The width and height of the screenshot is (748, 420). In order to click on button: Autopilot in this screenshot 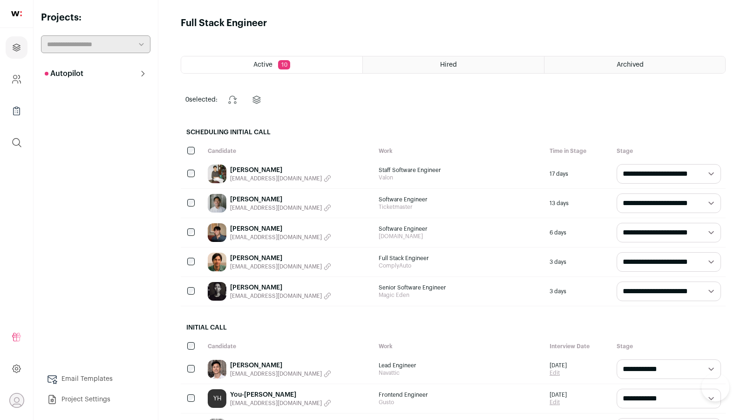, I will do `click(96, 74)`.